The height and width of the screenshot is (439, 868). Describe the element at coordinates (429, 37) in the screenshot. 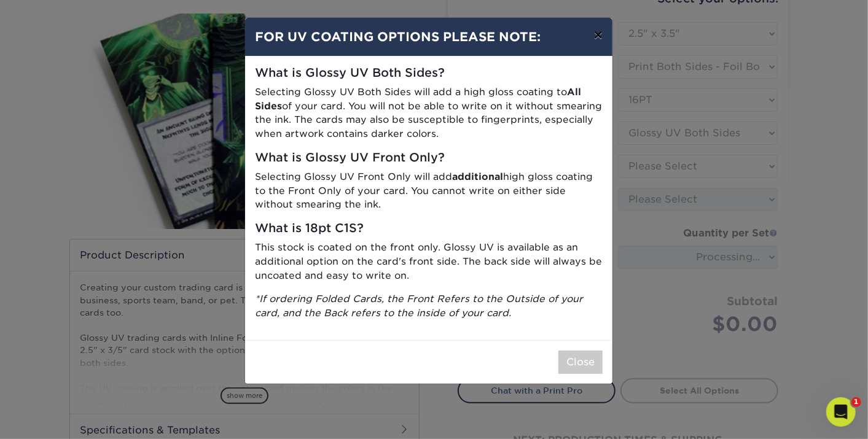

I see `h4: FOR UV COATING OPTIONS PLEASE NOTE:` at that location.